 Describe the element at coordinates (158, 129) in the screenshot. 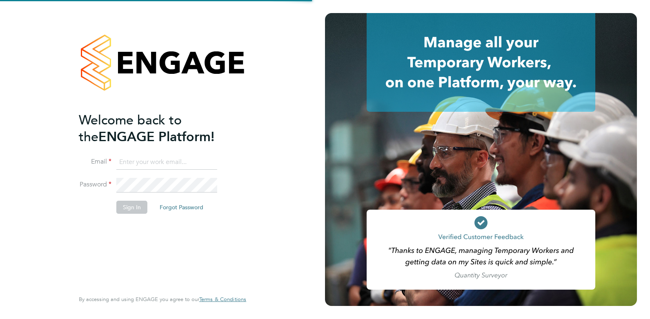

I see `h2: ENGAGE Platform!` at that location.